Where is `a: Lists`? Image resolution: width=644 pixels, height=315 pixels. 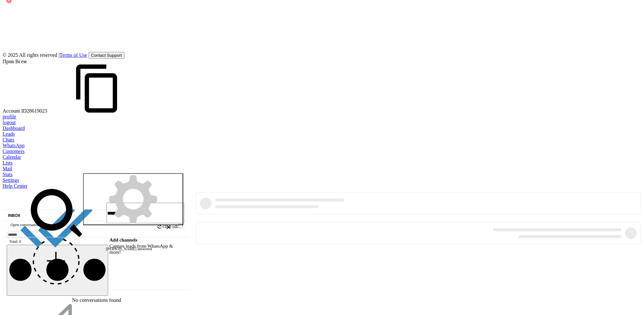 a: Lists is located at coordinates (322, 163).